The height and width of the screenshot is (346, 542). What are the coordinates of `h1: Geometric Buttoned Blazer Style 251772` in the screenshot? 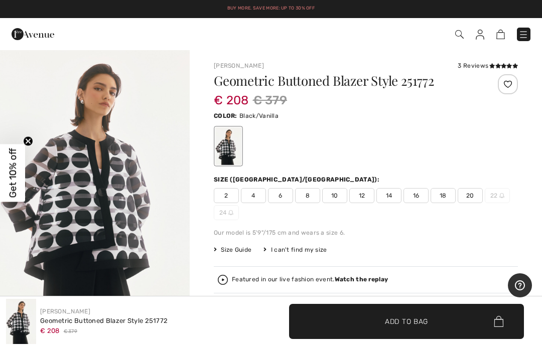 It's located at (340, 81).